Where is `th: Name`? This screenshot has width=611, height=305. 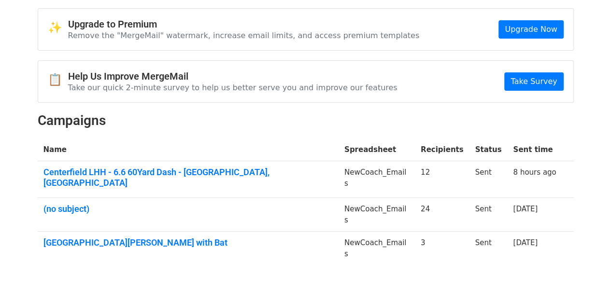
th: Name is located at coordinates (188, 150).